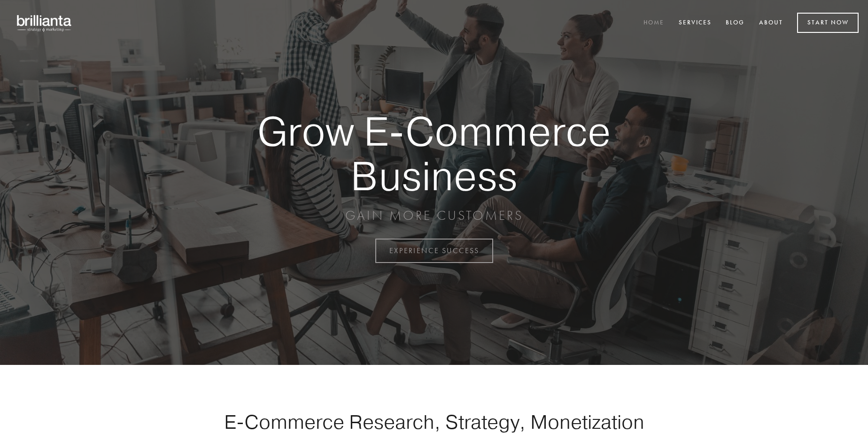 Image resolution: width=868 pixels, height=441 pixels. Describe the element at coordinates (654, 23) in the screenshot. I see `a: Home` at that location.